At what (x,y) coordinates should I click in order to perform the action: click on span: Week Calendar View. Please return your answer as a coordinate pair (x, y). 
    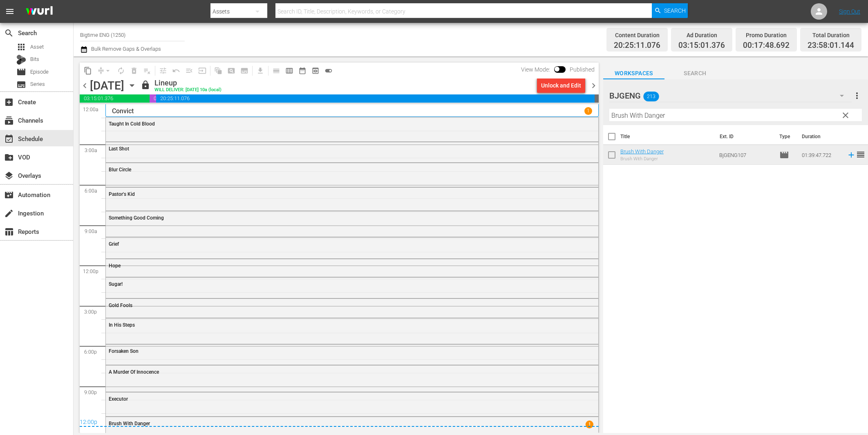
    Looking at the image, I should click on (290, 70).